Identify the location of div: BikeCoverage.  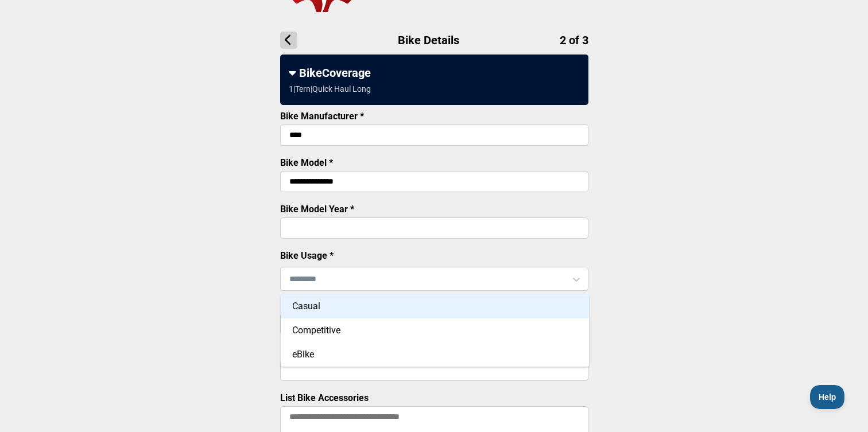
(434, 73).